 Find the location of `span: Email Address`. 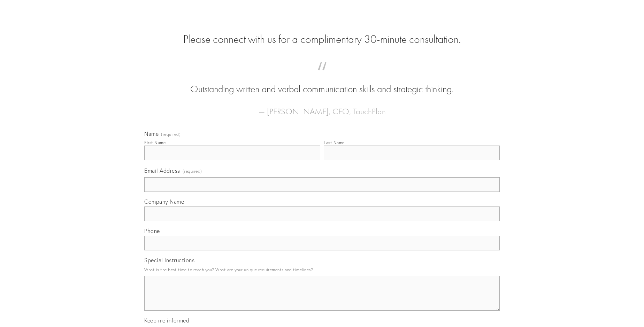

span: Email Address is located at coordinates (162, 171).